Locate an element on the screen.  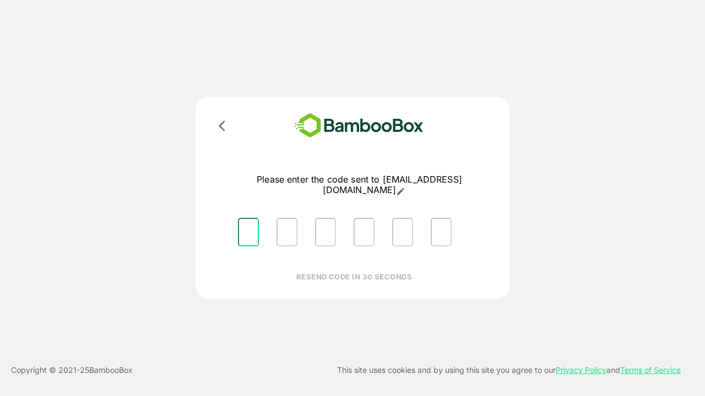
input: Please enter OTP character 3 is located at coordinates (325, 232).